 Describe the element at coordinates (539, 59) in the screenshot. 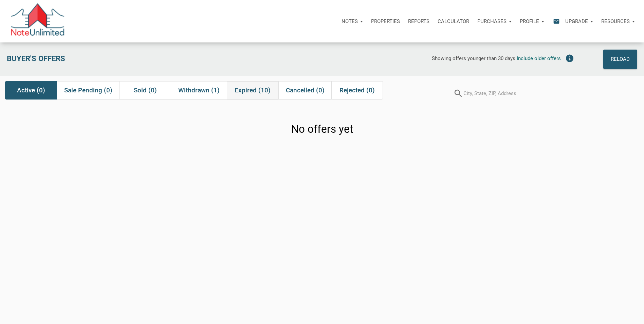

I see `span: Include older offers` at that location.